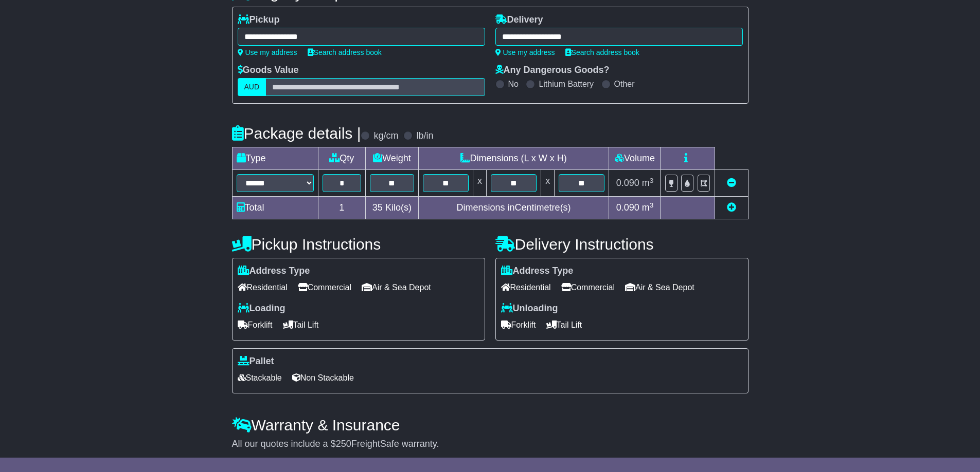 The image size is (980, 472). What do you see at coordinates (341, 159) in the screenshot?
I see `td: Qty` at bounding box center [341, 159].